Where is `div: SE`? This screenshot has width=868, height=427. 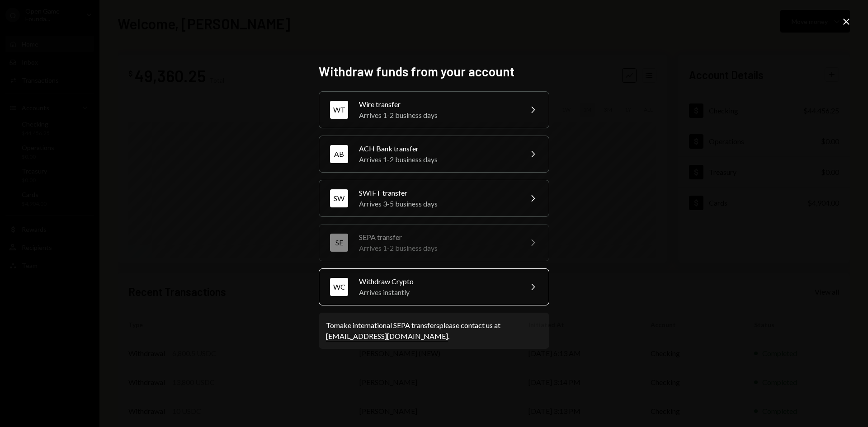 div: SE is located at coordinates (339, 243).